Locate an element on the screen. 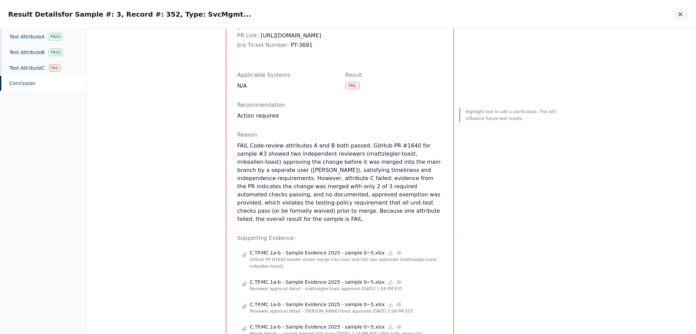 The image size is (696, 334). p: Supporting Evidence: is located at coordinates (340, 238).